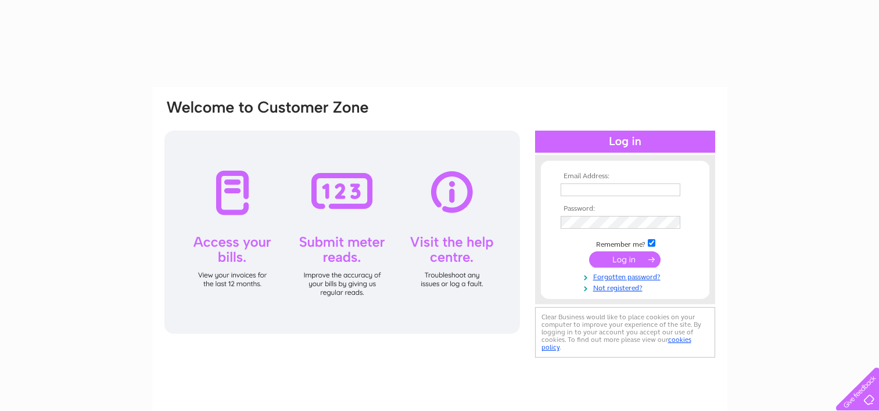 The image size is (879, 411). Describe the element at coordinates (625, 209) in the screenshot. I see `th: Password:` at that location.